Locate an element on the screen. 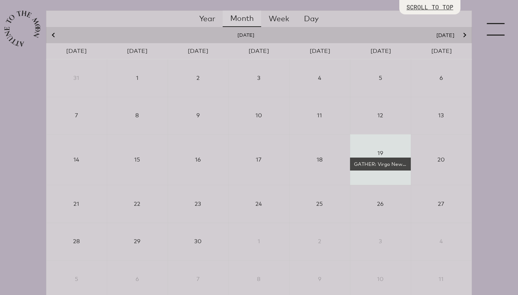  div: 29 is located at coordinates (137, 241).